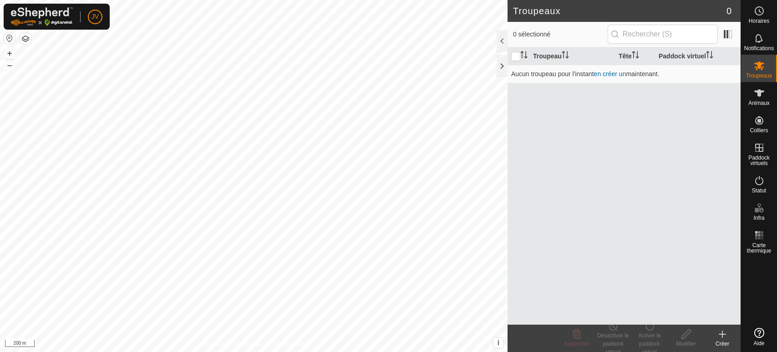  I want to click on td: Aucun troupeau pour l'instant maintenant., so click(624, 74).